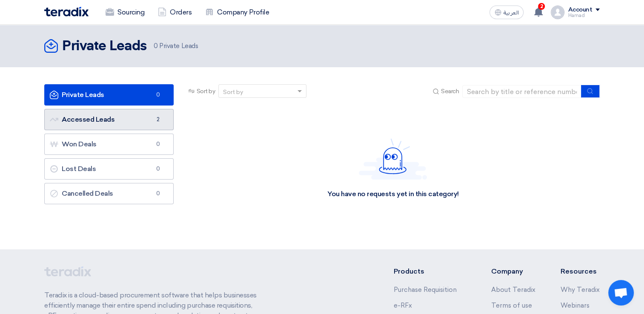 The width and height of the screenshot is (644, 314). Describe the element at coordinates (580, 272) in the screenshot. I see `li: Resources` at that location.